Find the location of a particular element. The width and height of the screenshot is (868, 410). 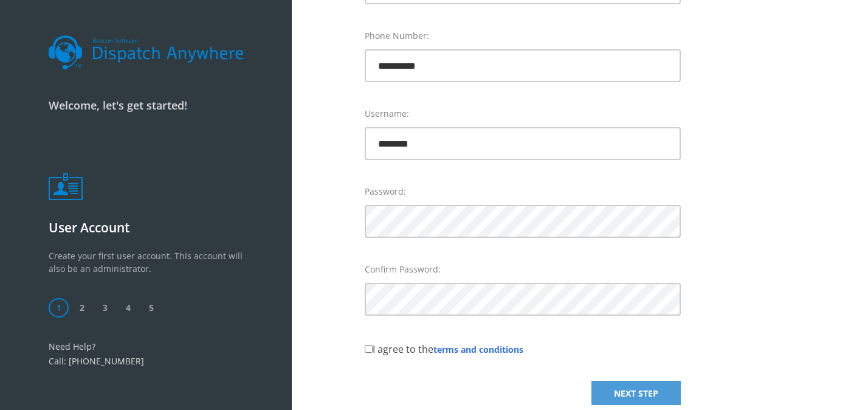

p: User Account is located at coordinates (146, 228).